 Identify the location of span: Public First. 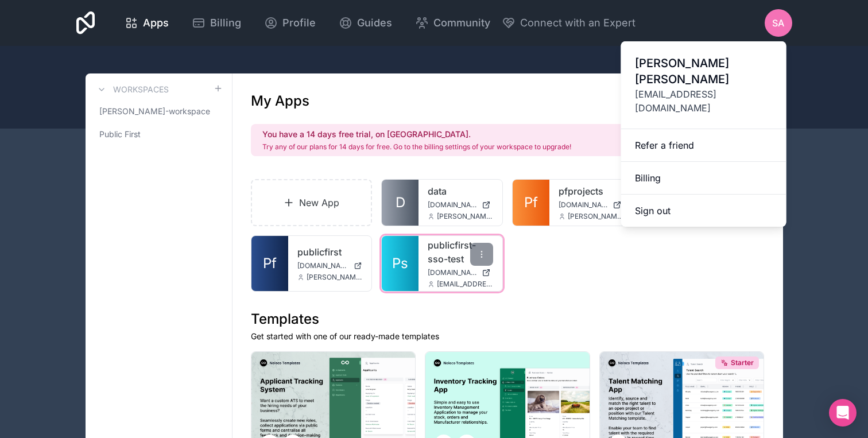
(120, 134).